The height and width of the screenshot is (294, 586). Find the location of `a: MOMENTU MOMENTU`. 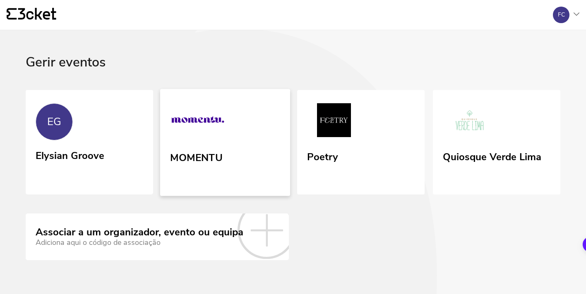

a: MOMENTU MOMENTU is located at coordinates (225, 142).